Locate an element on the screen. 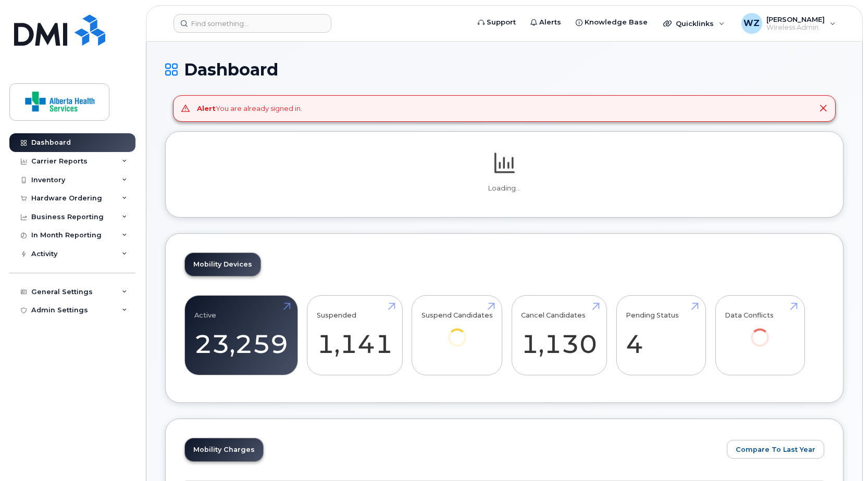 The width and height of the screenshot is (868, 481). button: Compare To Last Year is located at coordinates (775, 449).